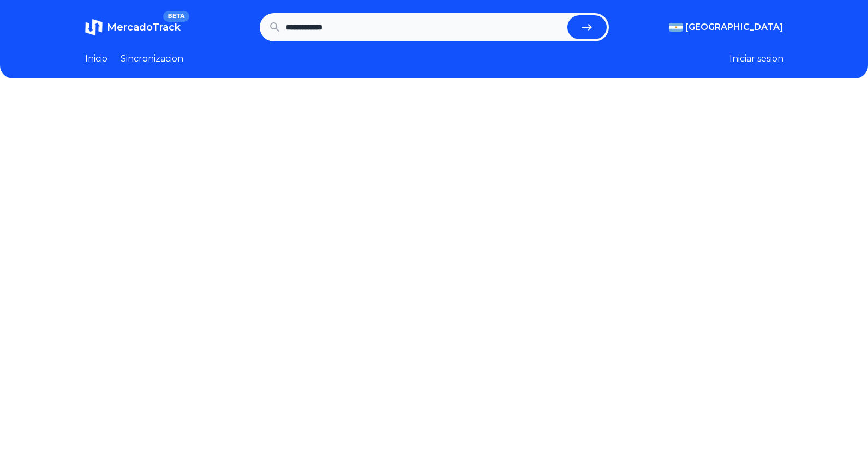 The height and width of the screenshot is (449, 868). What do you see at coordinates (96, 59) in the screenshot?
I see `a: Inicio` at bounding box center [96, 59].